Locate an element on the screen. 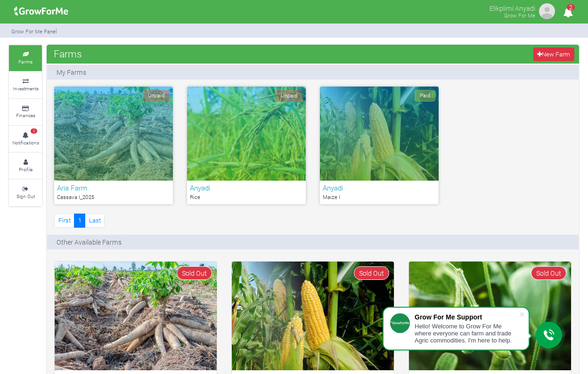 Image resolution: width=588 pixels, height=374 pixels. small: Investments is located at coordinates (25, 89).